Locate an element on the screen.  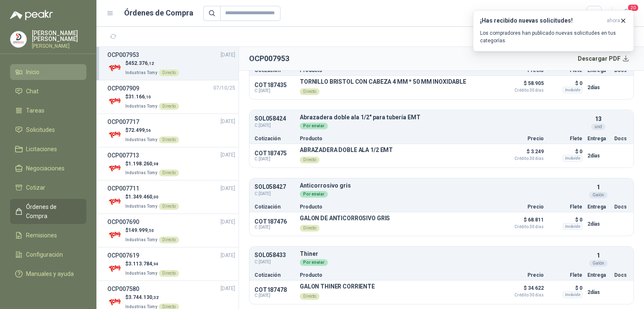
a: Configuración is located at coordinates (48, 255).